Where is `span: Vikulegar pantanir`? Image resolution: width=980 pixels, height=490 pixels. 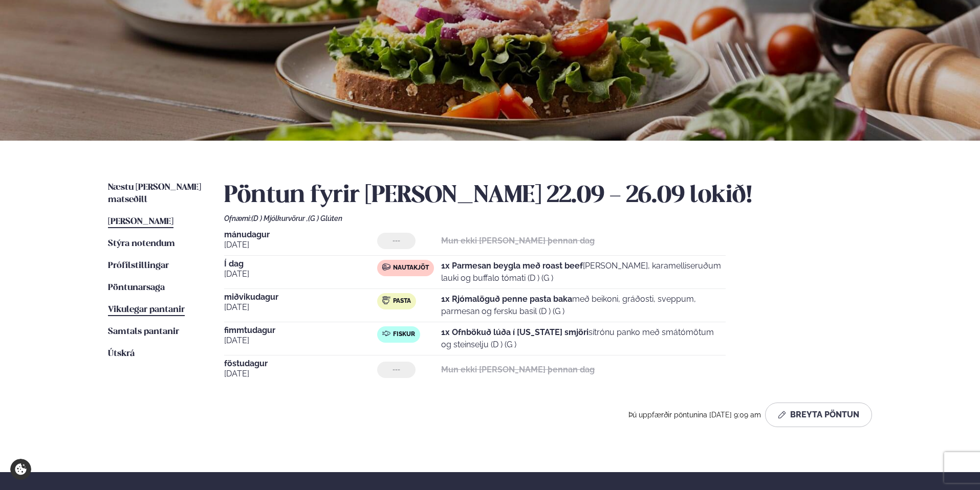
span: Vikulegar pantanir is located at coordinates (146, 310).